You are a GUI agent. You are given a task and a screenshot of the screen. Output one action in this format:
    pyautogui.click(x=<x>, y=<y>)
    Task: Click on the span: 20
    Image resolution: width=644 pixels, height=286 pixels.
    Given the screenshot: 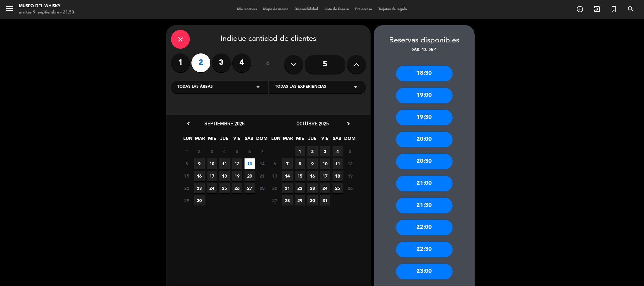 What is the action you would take?
    pyautogui.click(x=249, y=176)
    